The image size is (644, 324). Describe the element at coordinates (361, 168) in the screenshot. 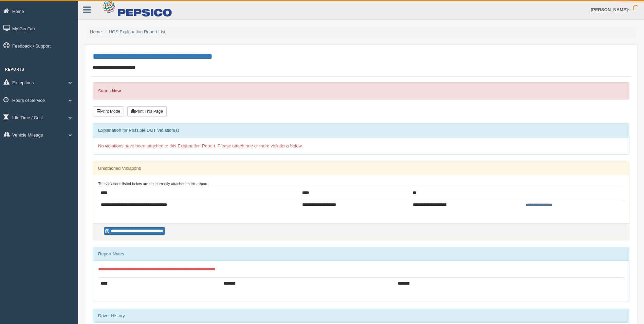

I see `div: Unattached Violations` at that location.